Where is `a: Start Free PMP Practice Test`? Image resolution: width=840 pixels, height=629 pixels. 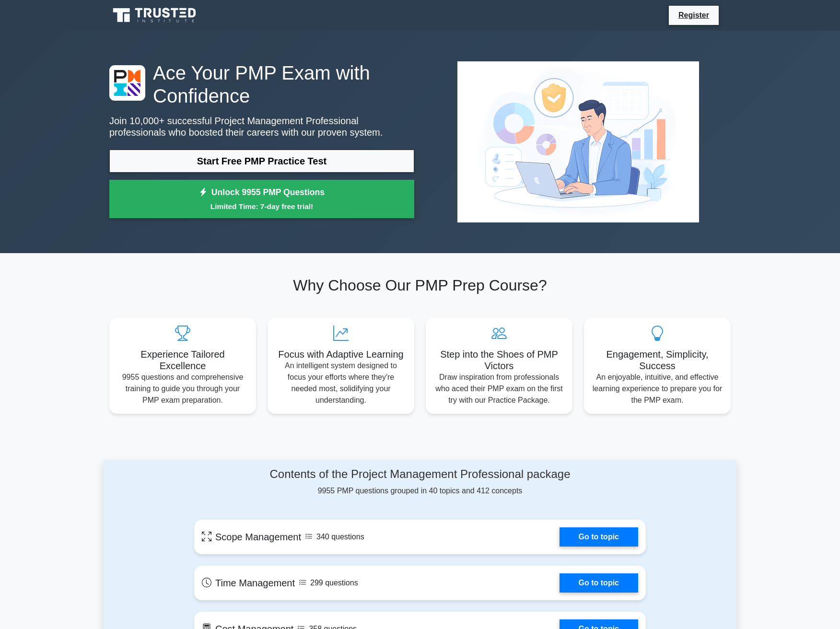 a: Start Free PMP Practice Test is located at coordinates (262, 161).